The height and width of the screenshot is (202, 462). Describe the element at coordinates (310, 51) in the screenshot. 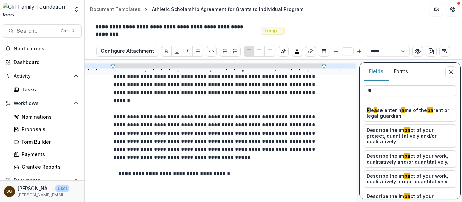

I see `button: Create link` at that location.